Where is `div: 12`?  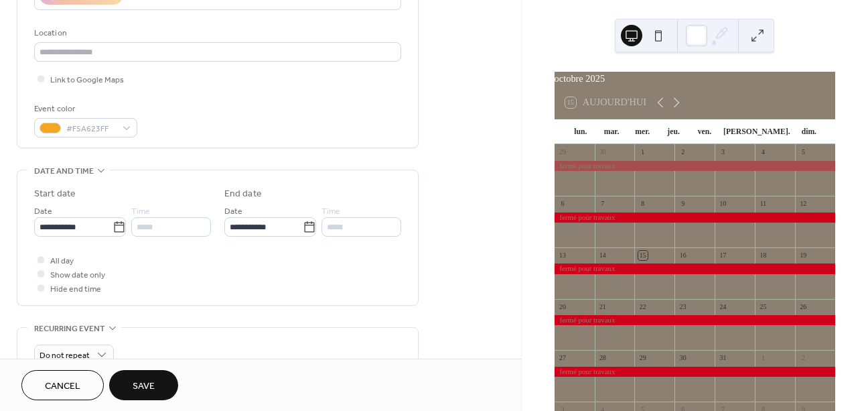 div: 12 is located at coordinates (803, 204).